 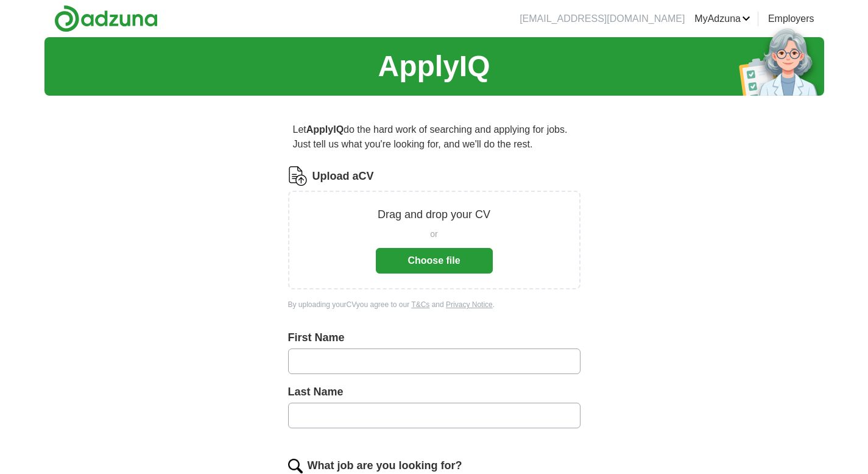 What do you see at coordinates (385, 466) in the screenshot?
I see `label: What job are you looking for?` at bounding box center [385, 466].